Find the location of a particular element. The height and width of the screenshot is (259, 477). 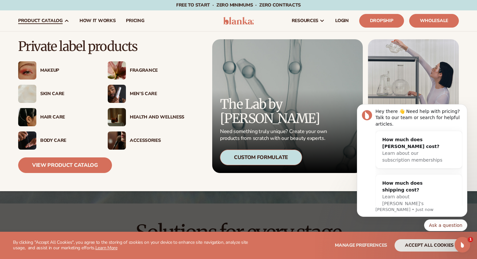

a: Cream moisturizer swatch. Skin Care is located at coordinates (56, 94).